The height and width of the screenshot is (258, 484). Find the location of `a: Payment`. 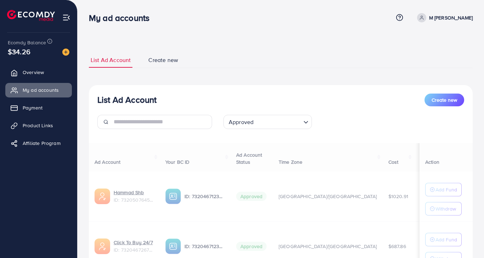

a: Payment is located at coordinates (39, 108).